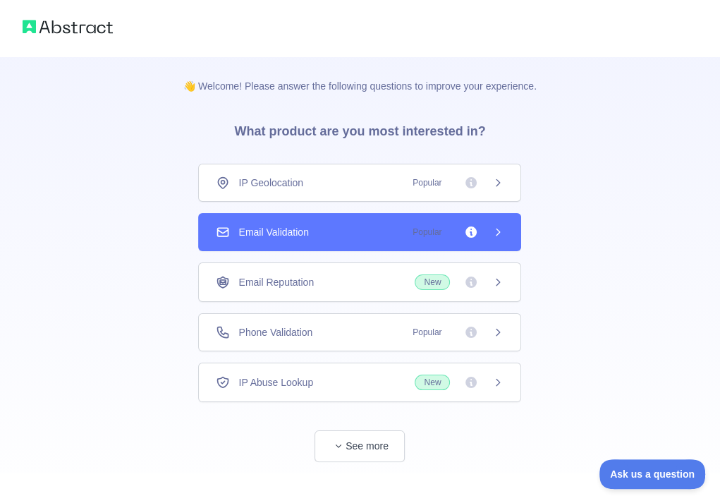 The image size is (720, 496). I want to click on span: Email Validation, so click(273, 232).